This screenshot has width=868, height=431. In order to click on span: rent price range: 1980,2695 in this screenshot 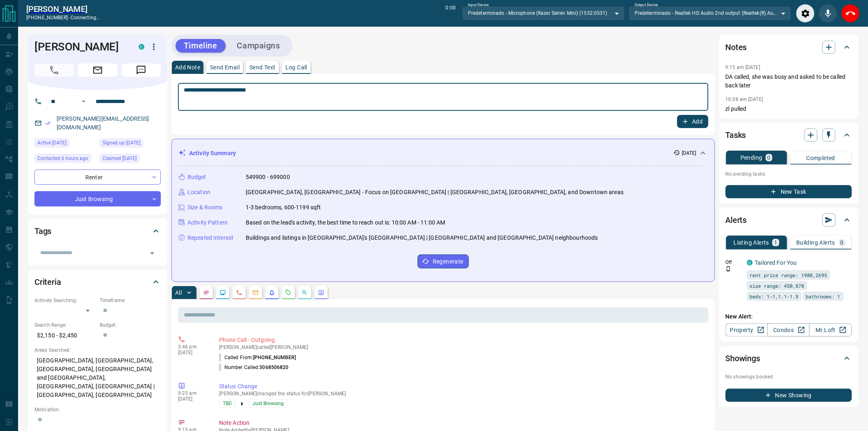, I will do `click(789, 276)`.